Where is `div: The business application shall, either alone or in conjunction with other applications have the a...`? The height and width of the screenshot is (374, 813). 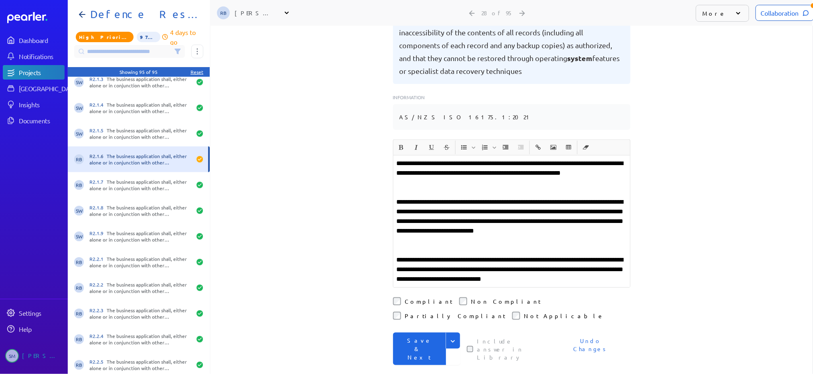 div: The business application shall, either alone or in conjunction with other applications have the a... is located at coordinates (140, 108).